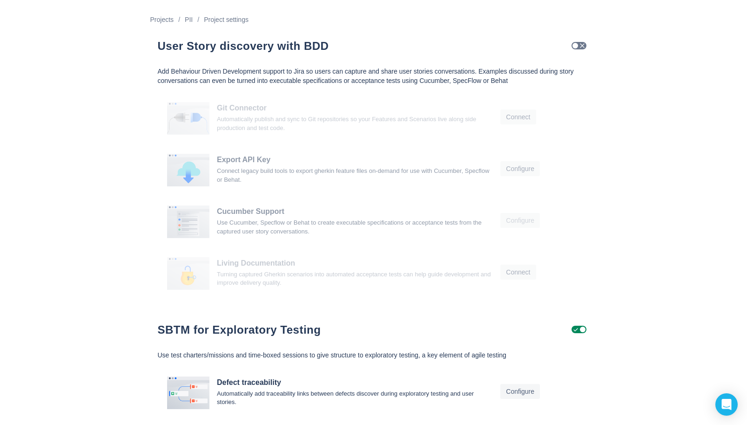 The image size is (747, 425). I want to click on img: 2y333a7zPOGPUgP98Dt6g889MBDDz38N21tVM8cWutFAAAAAElFTkSuQmCC, so click(189, 170).